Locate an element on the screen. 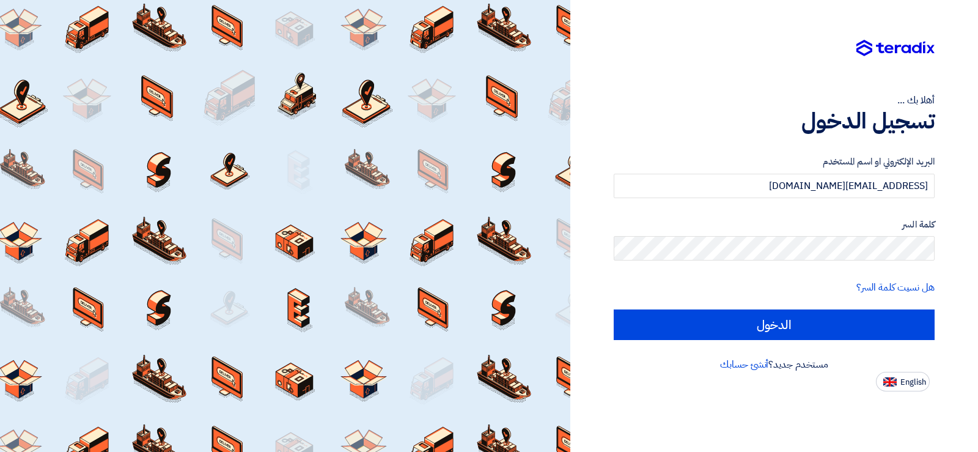 The height and width of the screenshot is (452, 978). label: البريد الإلكتروني او اسم المستخدم is located at coordinates (774, 161).